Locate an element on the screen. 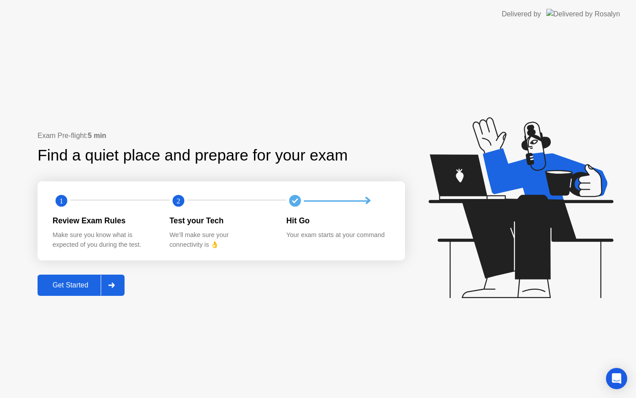 Image resolution: width=636 pixels, height=398 pixels. text: 2 is located at coordinates (179, 201).